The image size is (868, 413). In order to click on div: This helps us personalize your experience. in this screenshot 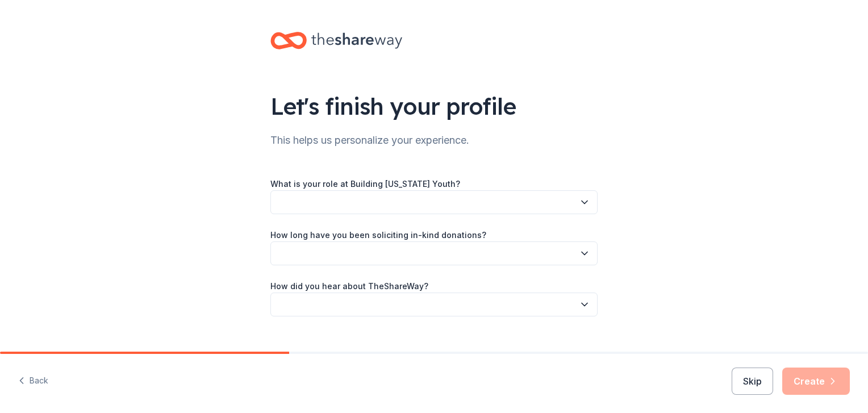, I will do `click(434, 141)`.